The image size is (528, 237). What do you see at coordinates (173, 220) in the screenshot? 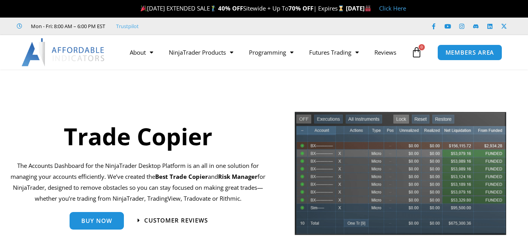
I see `a: Customer Reviews` at bounding box center [173, 220].